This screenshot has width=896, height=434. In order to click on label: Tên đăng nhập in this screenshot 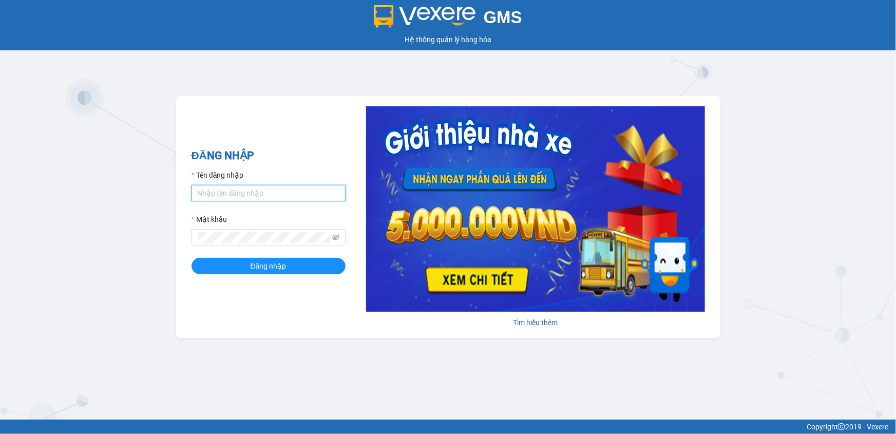, I will do `click(218, 175)`.